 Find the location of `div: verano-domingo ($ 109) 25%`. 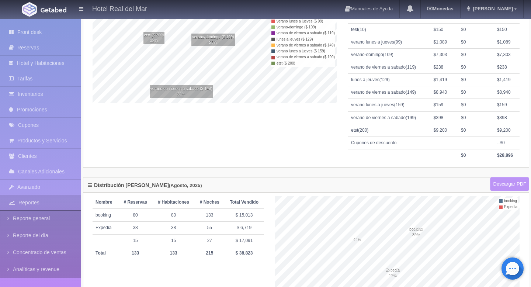

div: verano-domingo ($ 109) 25% is located at coordinates (213, 40).